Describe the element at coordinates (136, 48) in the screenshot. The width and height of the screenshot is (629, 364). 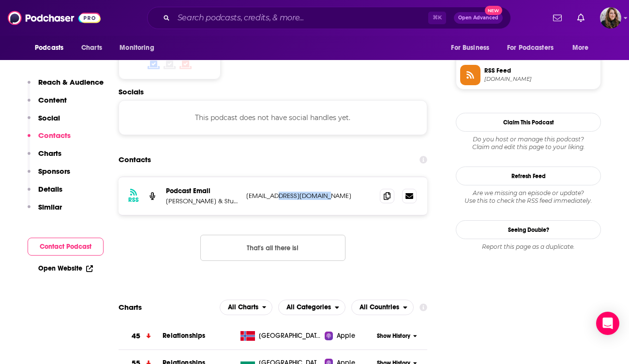
I see `span: Monitoring` at that location.